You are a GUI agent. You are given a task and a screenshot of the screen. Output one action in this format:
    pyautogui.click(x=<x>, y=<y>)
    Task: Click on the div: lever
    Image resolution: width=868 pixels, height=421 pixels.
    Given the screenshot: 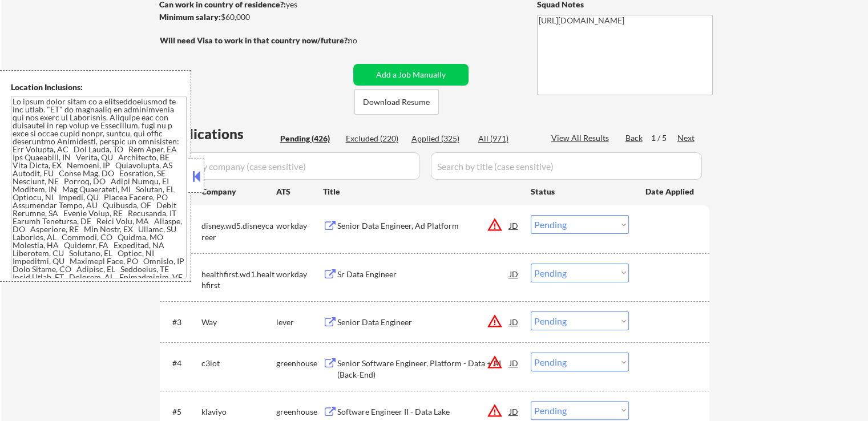 What is the action you would take?
    pyautogui.click(x=300, y=322)
    